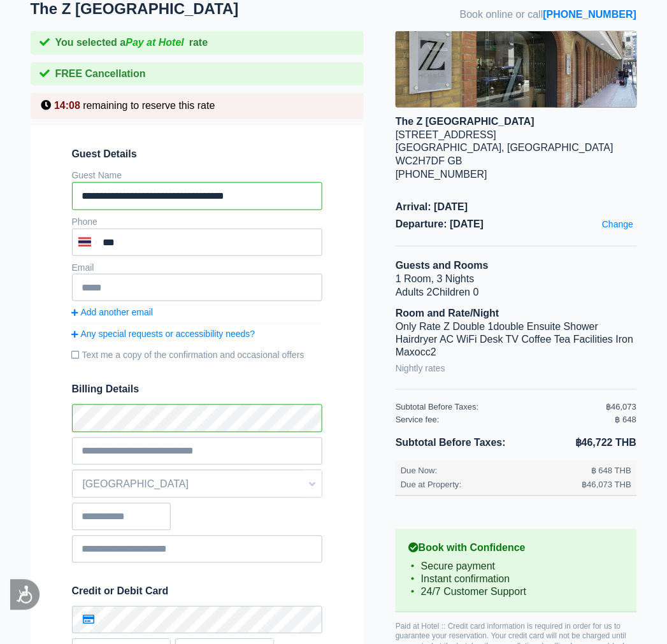 The height and width of the screenshot is (644, 667). What do you see at coordinates (87, 242) in the screenshot?
I see `div: Thailand (ไทย): +66` at bounding box center [87, 242].